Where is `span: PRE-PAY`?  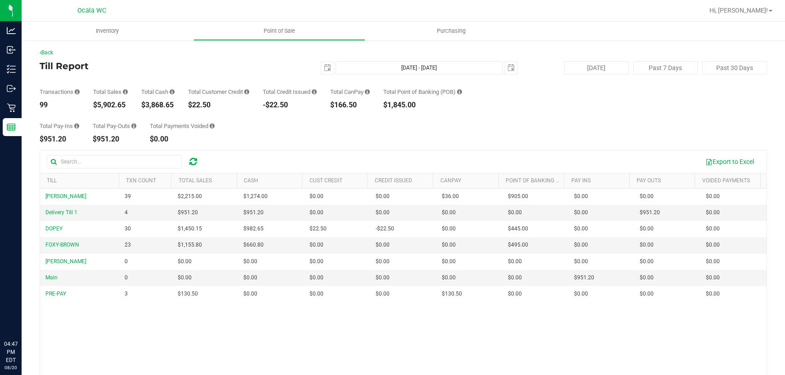
span: PRE-PAY is located at coordinates (56, 294).